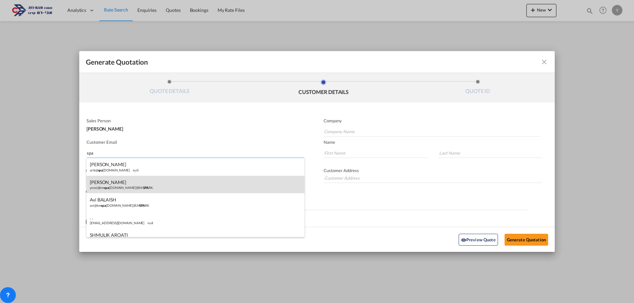 Image resolution: width=634 pixels, height=303 pixels. I want to click on button: icon-eyePreview Quote, so click(478, 240).